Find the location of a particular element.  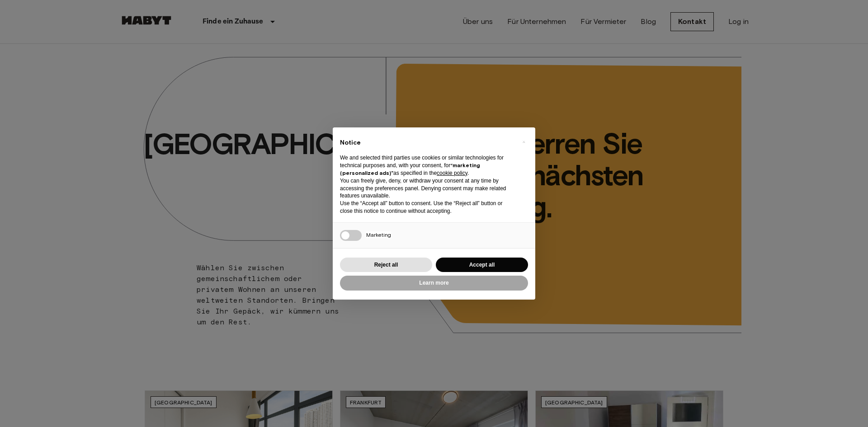

strong: “marketing (personalized ads)” is located at coordinates (410, 169).